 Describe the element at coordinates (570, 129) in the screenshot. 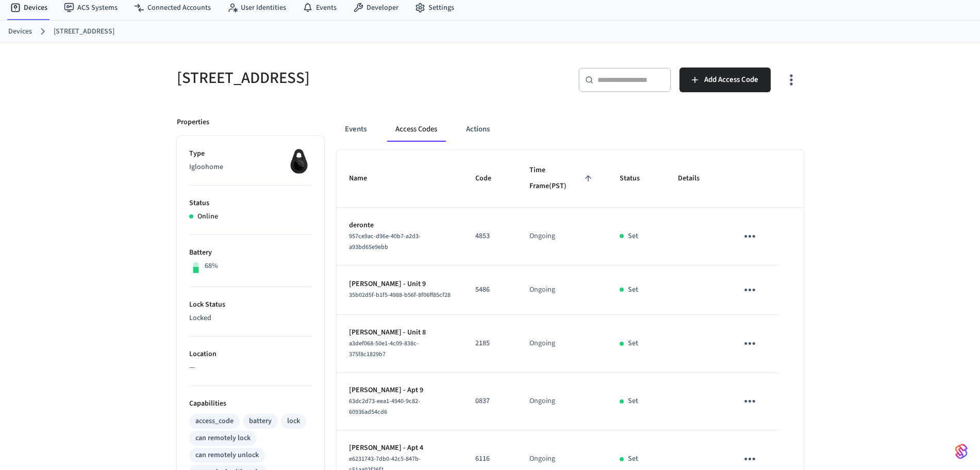

I see `div: ant example` at that location.